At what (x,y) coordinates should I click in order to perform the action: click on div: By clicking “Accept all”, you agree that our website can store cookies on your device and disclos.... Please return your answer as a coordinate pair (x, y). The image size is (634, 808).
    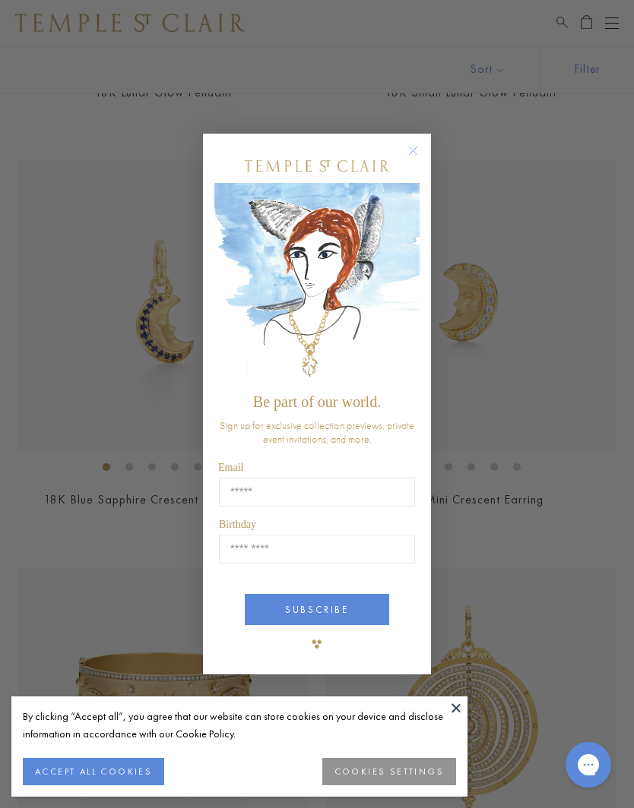
    Looking at the image, I should click on (239, 725).